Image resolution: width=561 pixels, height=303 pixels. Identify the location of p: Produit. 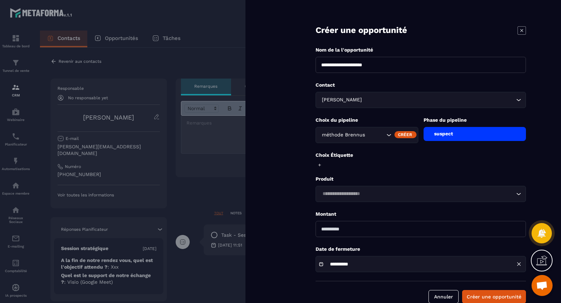
(421, 179).